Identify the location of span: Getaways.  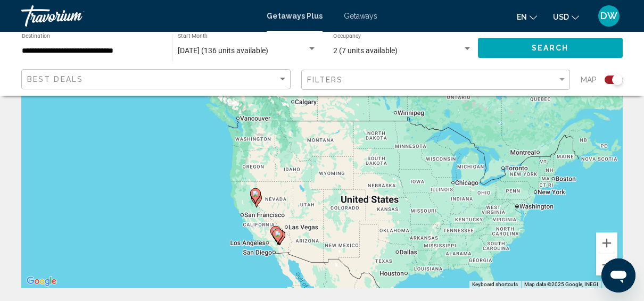
(361, 16).